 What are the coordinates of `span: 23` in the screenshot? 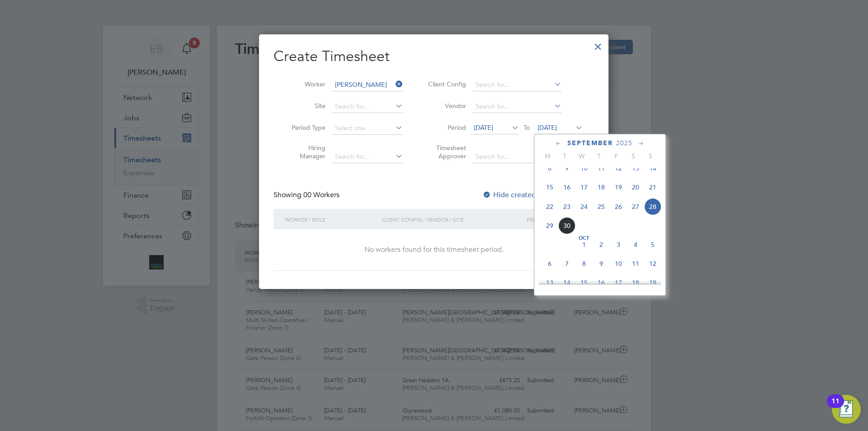 It's located at (567, 206).